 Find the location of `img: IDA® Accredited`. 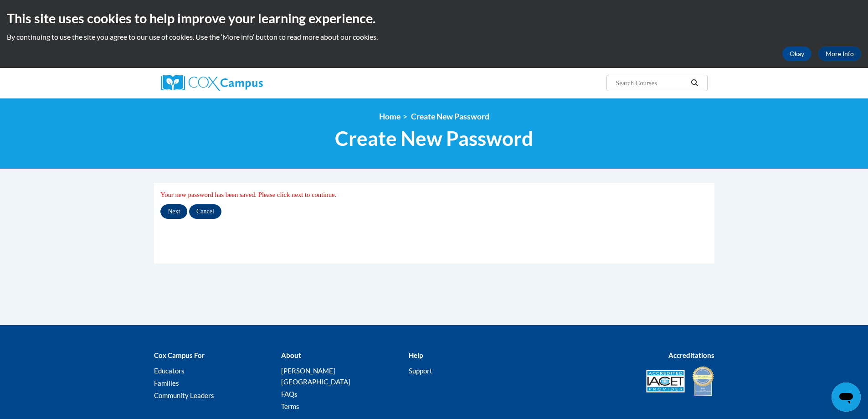

img: IDA® Accredited is located at coordinates (702, 381).